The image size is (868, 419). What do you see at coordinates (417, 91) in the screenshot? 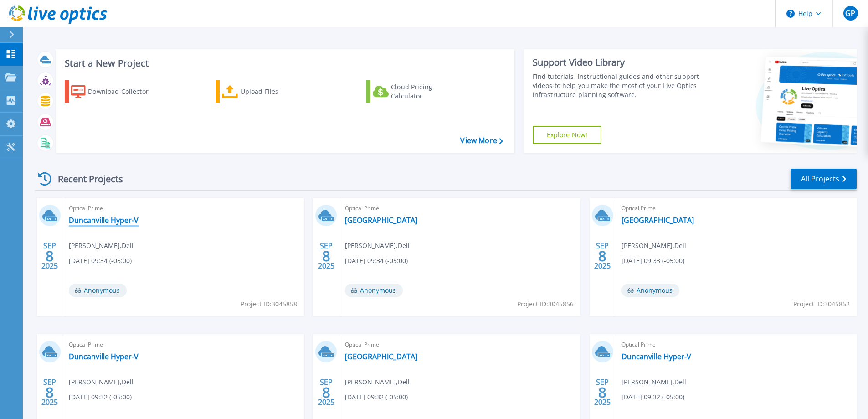
I see `a: Cloud Pricing Calculator` at bounding box center [417, 91].